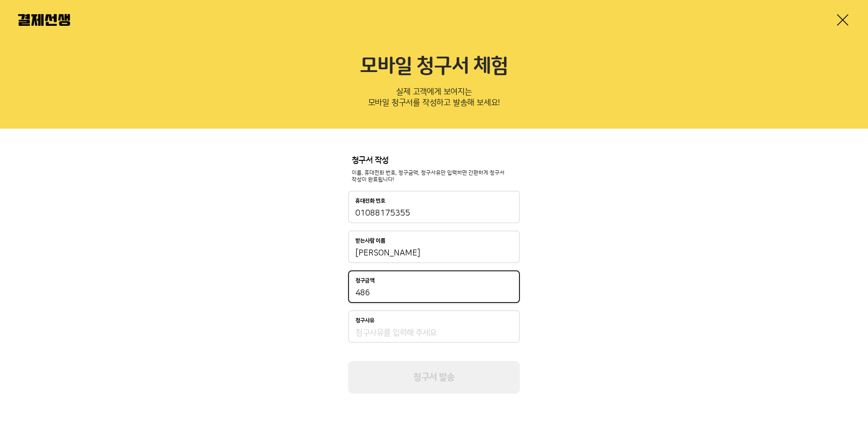  What do you see at coordinates (434, 176) in the screenshot?
I see `p: 이름, 휴대전화 번호, 청구금액, 청구사유만 입력하면 간편하게 청구서 작성이 완료됩니다!` at bounding box center [434, 176].